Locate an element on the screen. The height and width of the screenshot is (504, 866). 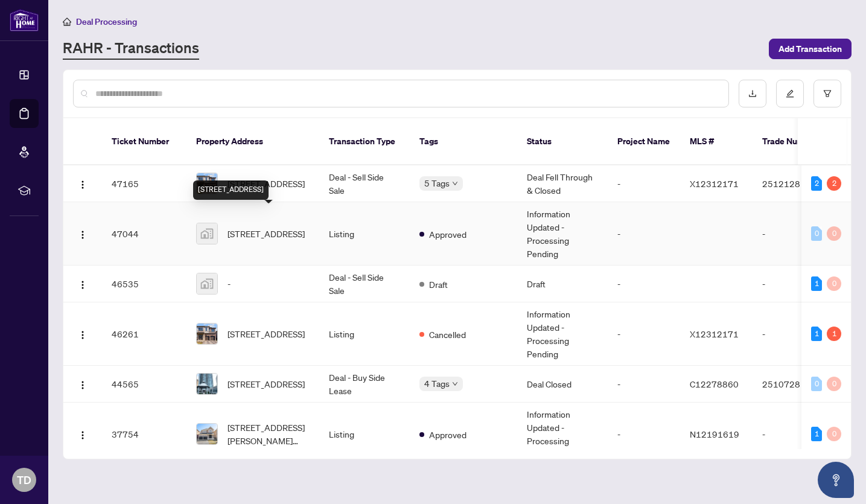
span: download is located at coordinates (753, 94).